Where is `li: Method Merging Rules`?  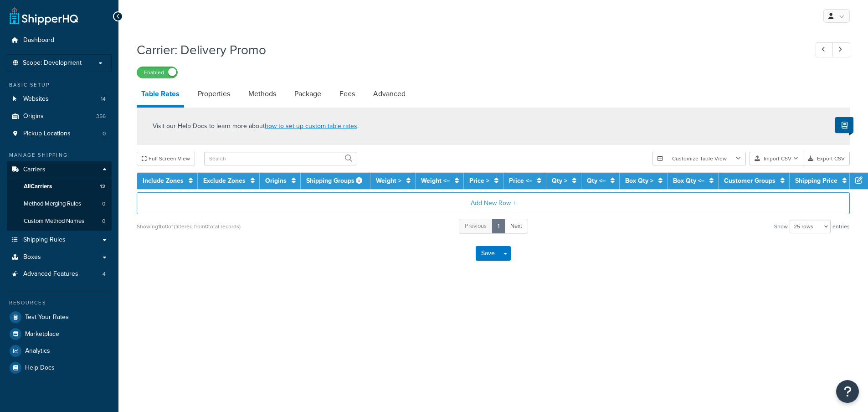
li: Method Merging Rules is located at coordinates (59, 204).